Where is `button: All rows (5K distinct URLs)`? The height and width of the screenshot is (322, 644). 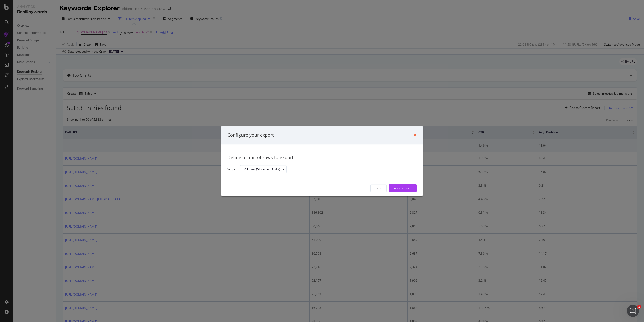
button: All rows (5K distinct URLs) is located at coordinates (263, 169).